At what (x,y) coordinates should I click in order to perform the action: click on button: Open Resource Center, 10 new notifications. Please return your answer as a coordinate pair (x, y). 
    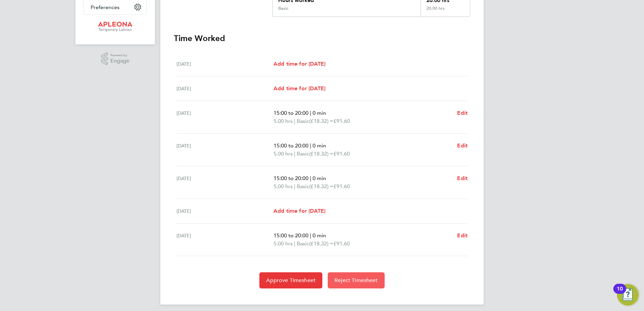
    Looking at the image, I should click on (628, 295).